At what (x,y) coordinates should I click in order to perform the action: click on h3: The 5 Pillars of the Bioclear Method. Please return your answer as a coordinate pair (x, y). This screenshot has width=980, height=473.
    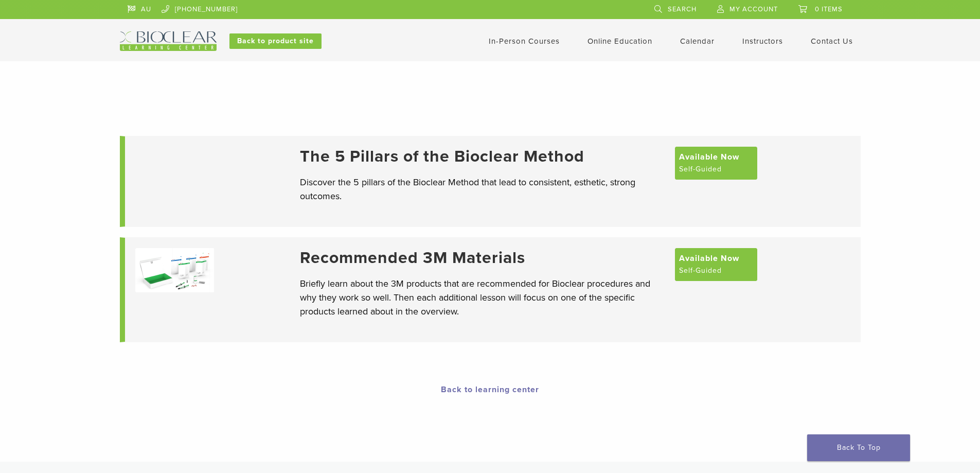
    Looking at the image, I should click on (482, 156).